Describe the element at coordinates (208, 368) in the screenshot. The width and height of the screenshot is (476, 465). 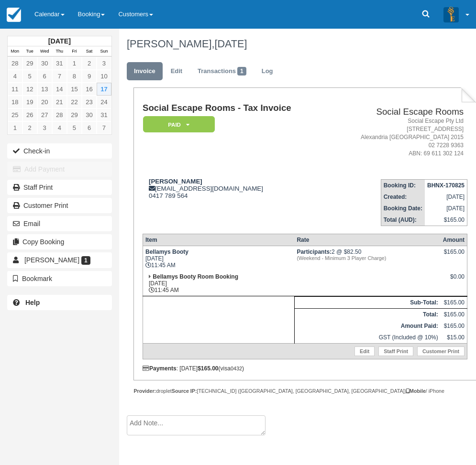
I see `strong: $165.00` at that location.